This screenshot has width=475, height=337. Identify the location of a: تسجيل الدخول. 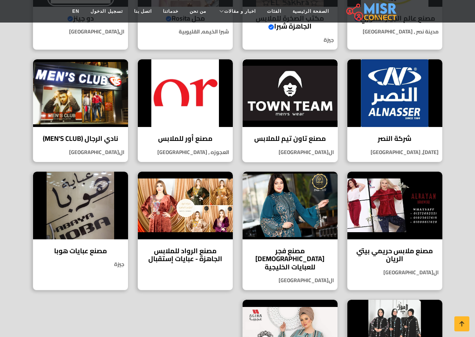
(106, 11).